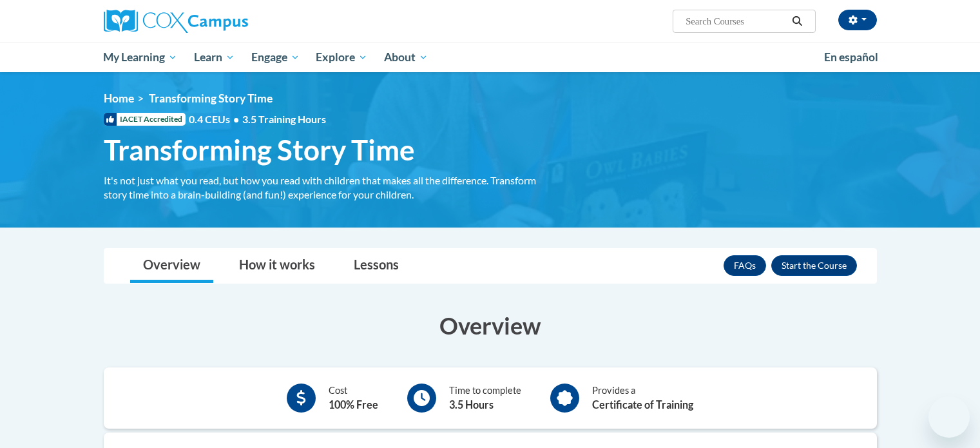  What do you see at coordinates (275, 57) in the screenshot?
I see `a: Engage` at bounding box center [275, 57].